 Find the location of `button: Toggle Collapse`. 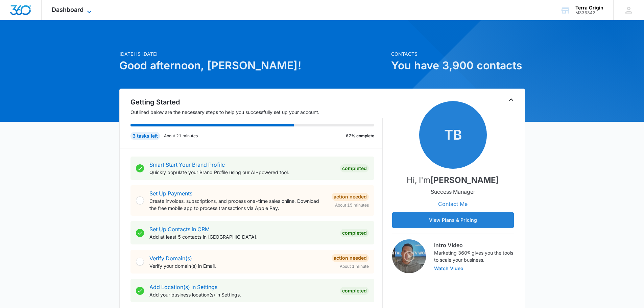

button: Toggle Collapse is located at coordinates (511, 100).